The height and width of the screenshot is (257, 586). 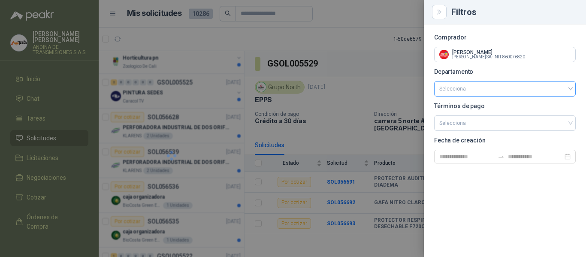 What do you see at coordinates (440, 12) in the screenshot?
I see `button: Close` at bounding box center [440, 12].